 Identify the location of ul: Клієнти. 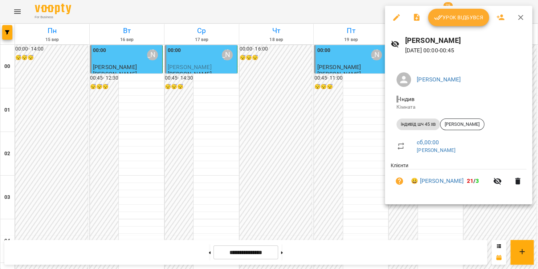
(459, 178).